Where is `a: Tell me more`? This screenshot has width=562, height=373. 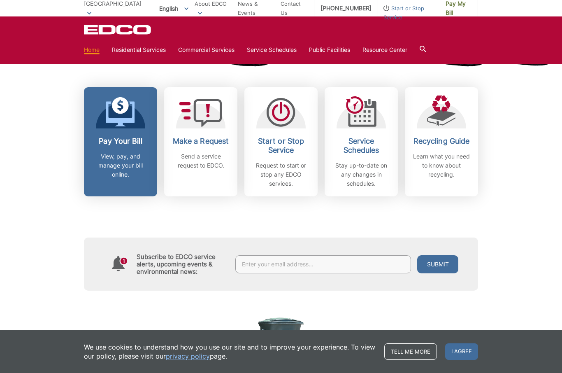 a: Tell me more is located at coordinates (410, 351).